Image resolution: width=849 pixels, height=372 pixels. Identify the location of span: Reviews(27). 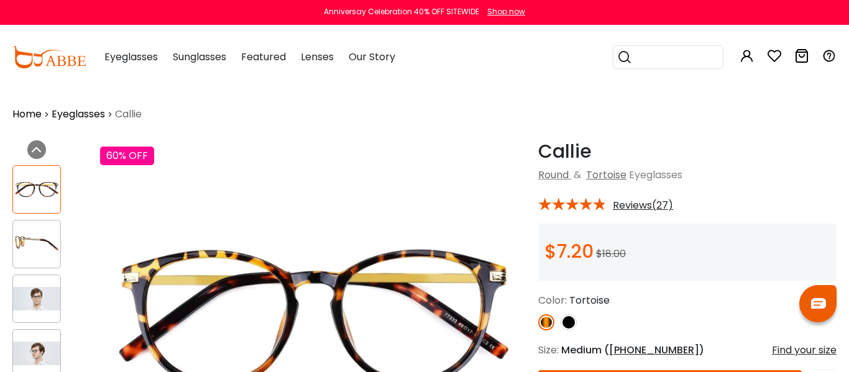
(643, 206).